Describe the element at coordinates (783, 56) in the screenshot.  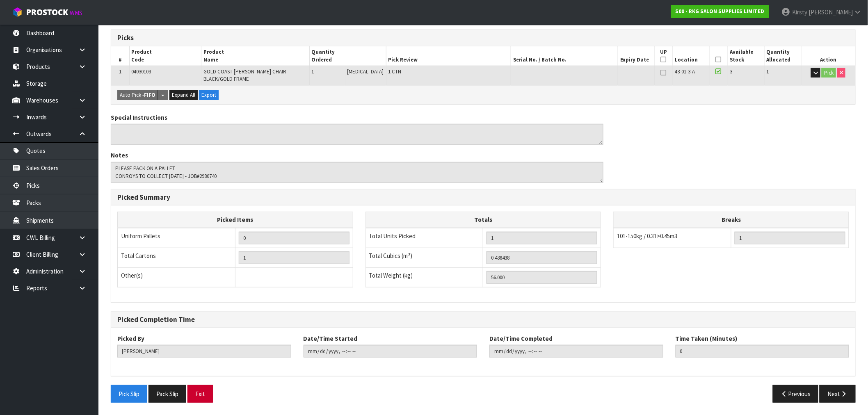
I see `th: Quantity Allocated` at that location.